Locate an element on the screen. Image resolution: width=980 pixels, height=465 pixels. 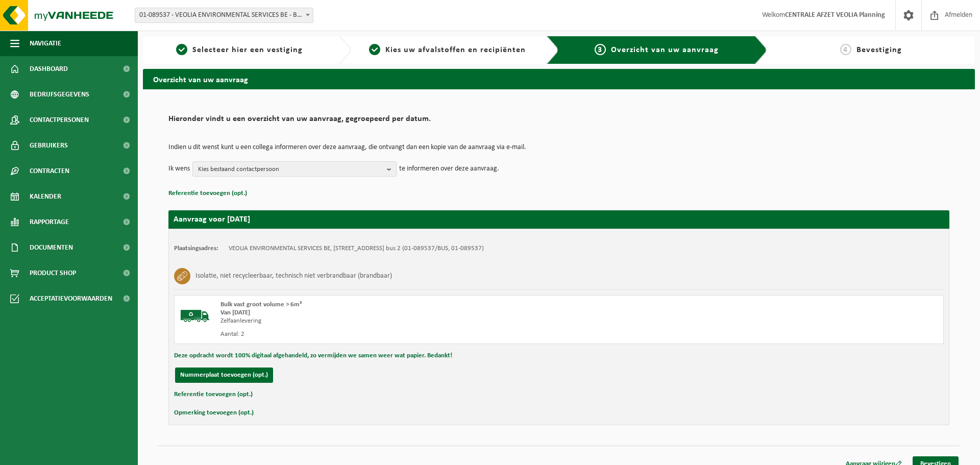
div: Aantal: 2 is located at coordinates (410, 334).